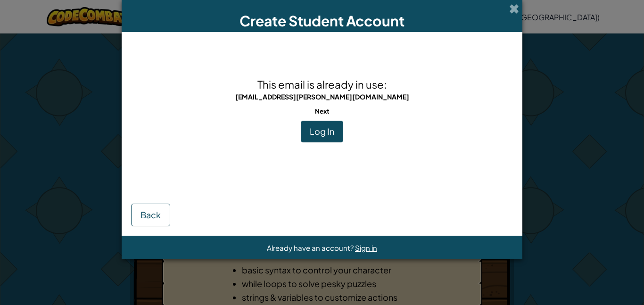 The width and height of the screenshot is (644, 305). Describe the element at coordinates (322, 21) in the screenshot. I see `span: Create Student Account` at that location.